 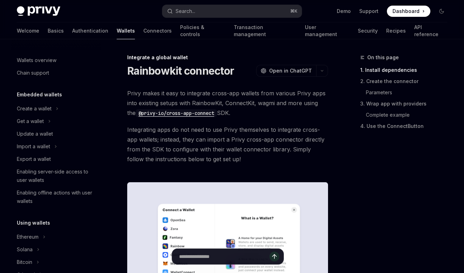 I want to click on a: @privy-io/cross-app-connect, so click(x=176, y=113).